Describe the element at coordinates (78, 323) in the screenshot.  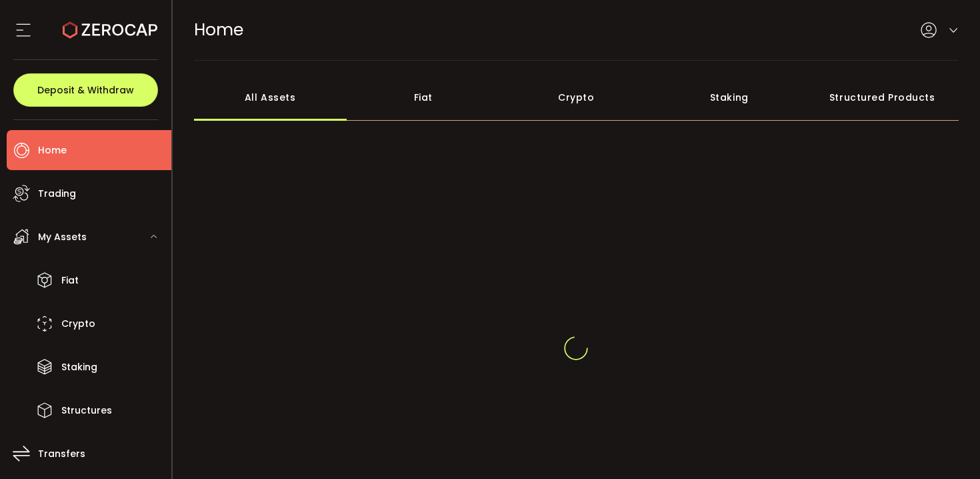
I see `span: Crypto` at that location.